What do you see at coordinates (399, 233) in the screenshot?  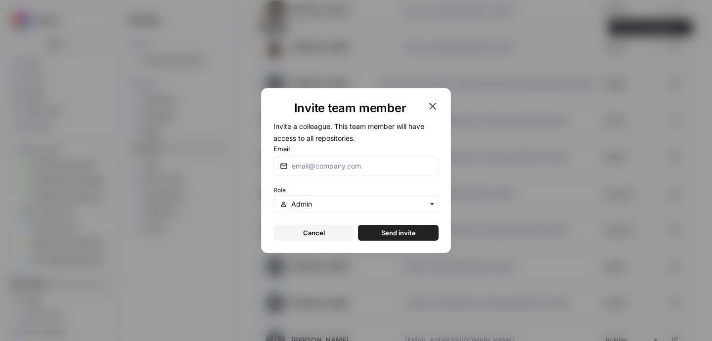 I see `span: Send invite` at bounding box center [399, 233].